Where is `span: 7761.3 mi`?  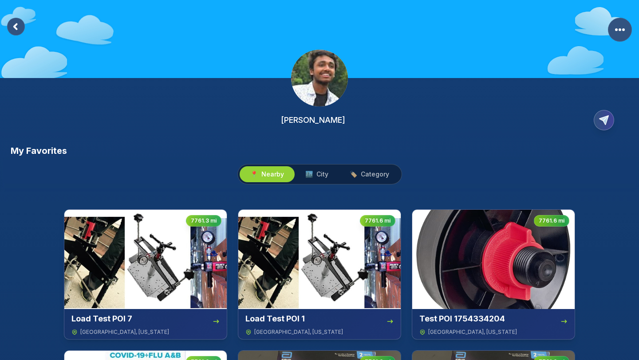
span: 7761.3 mi is located at coordinates (204, 221).